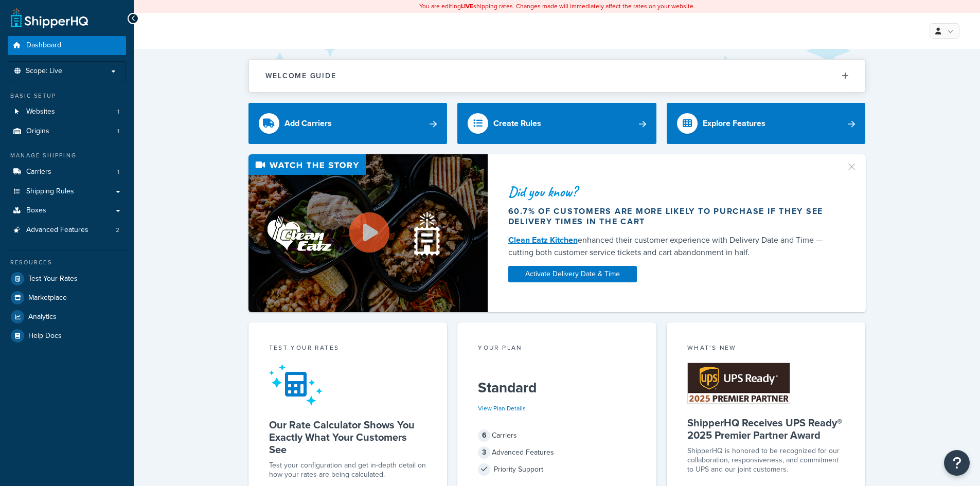 The width and height of the screenshot is (980, 486). Describe the element at coordinates (347, 437) in the screenshot. I see `h5: Our Rate Calculator Shows You Exactly What Your Customers See` at that location.